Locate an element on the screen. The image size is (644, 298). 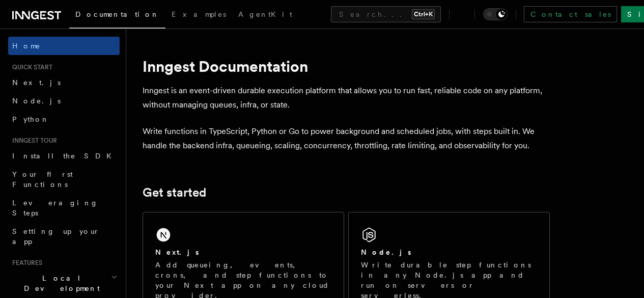
span: Install the SDK is located at coordinates (65, 156).